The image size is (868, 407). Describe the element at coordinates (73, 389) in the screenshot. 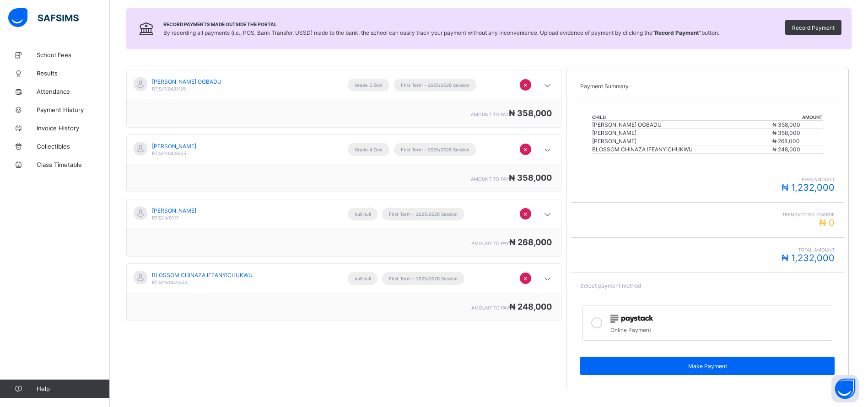

I see `span: Help` at that location.